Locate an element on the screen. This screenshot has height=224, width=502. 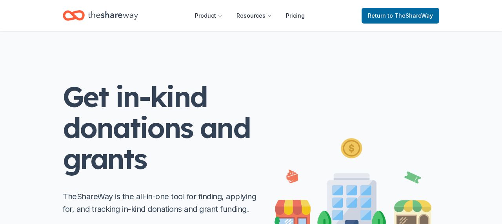
button: Product is located at coordinates (209, 16).